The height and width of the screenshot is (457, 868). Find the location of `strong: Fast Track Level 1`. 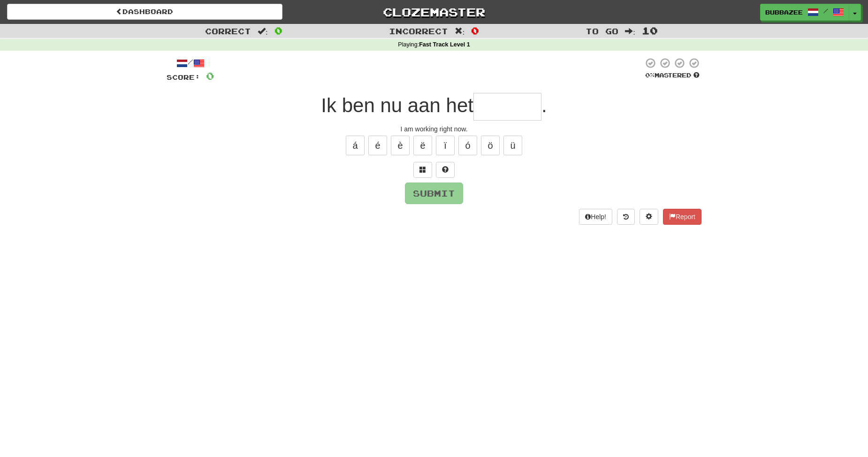

strong: Fast Track Level 1 is located at coordinates (445, 45).